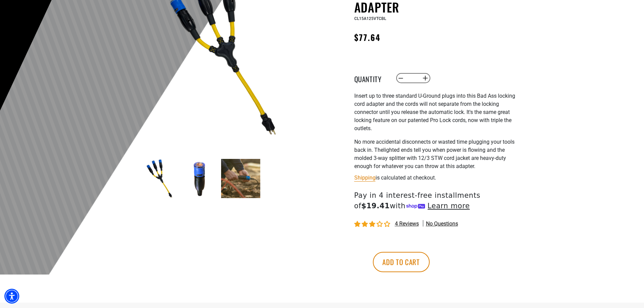  What do you see at coordinates (437, 177) in the screenshot?
I see `div: is calculated at checkout.` at bounding box center [437, 177].